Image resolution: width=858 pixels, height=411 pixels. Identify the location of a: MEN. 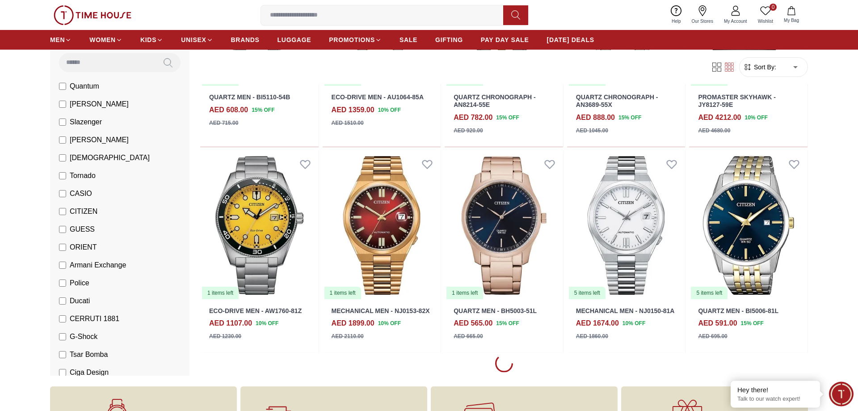
(61, 40).